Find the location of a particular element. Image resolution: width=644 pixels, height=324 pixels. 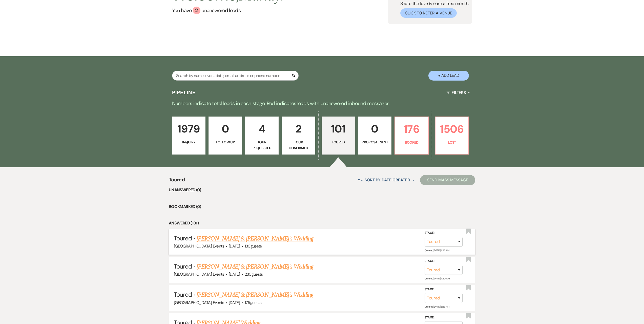

p: 4 is located at coordinates (262, 129).